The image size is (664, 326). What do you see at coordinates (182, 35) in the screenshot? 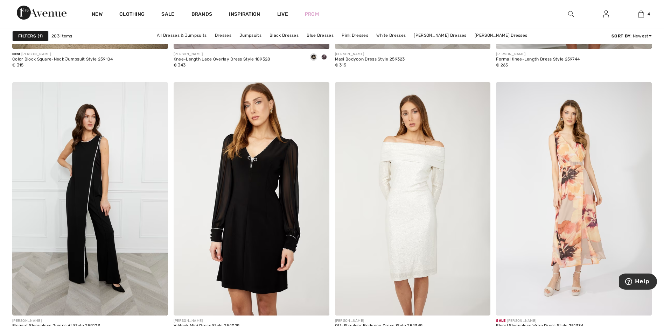
I see `a: All Dresses & Jumpsuits` at bounding box center [182, 35].